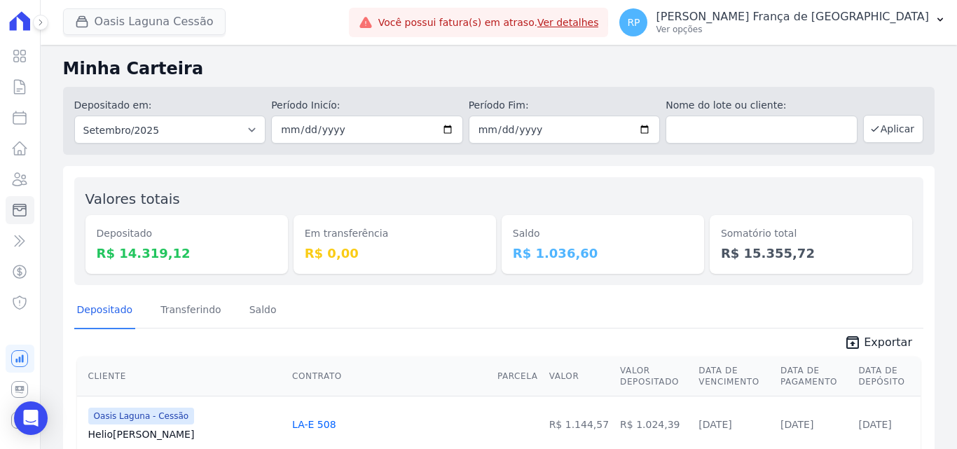 The image size is (957, 449). Describe the element at coordinates (186, 253) in the screenshot. I see `dd: R$ 14.319,12` at that location.